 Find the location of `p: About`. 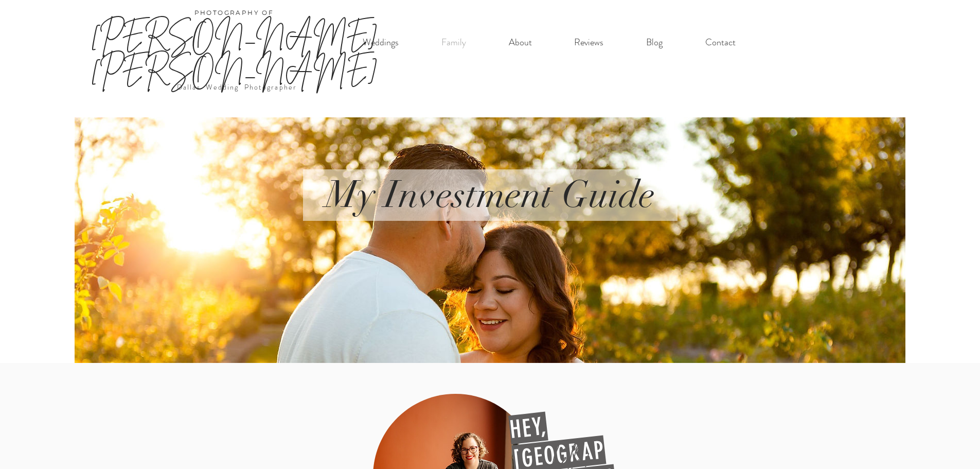

p: About is located at coordinates (520, 42).